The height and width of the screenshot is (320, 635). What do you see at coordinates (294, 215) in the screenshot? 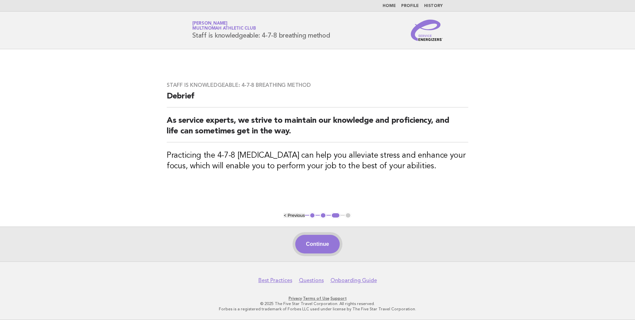
I see `button: < Previous` at bounding box center [294, 215].